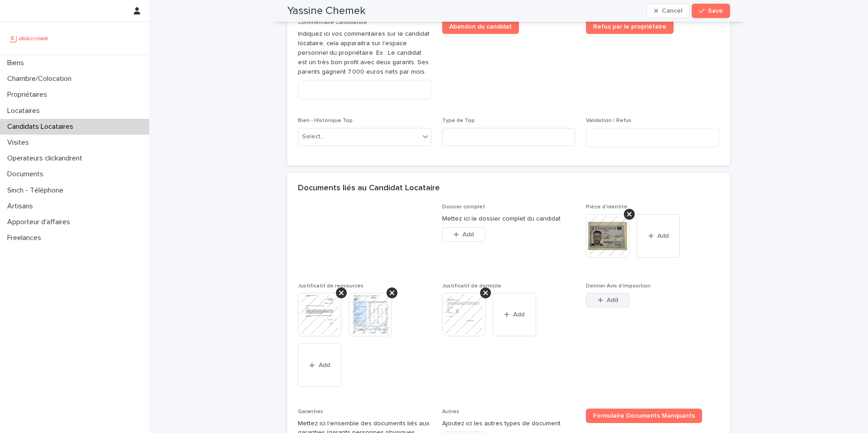  What do you see at coordinates (715, 11) in the screenshot?
I see `span: Save` at bounding box center [715, 11].